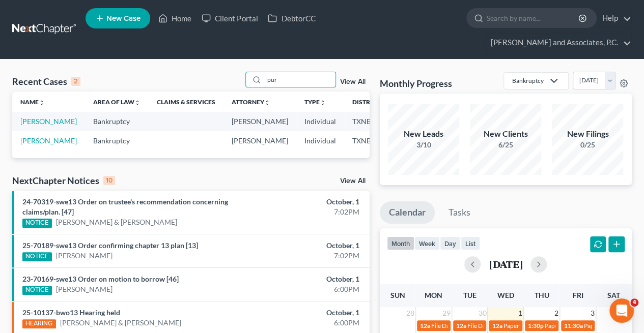  What do you see at coordinates (416, 83) in the screenshot?
I see `h3: Monthly Progress` at bounding box center [416, 83].